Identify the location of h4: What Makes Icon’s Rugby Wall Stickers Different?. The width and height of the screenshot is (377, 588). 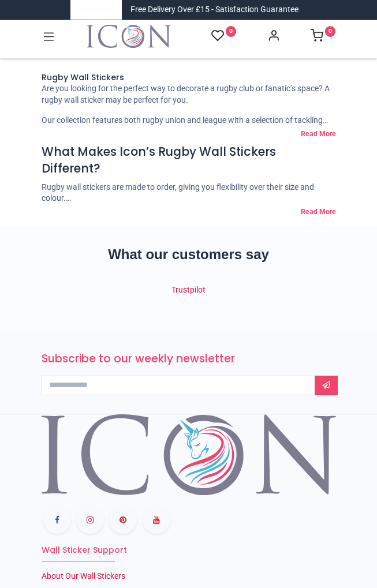
(189, 160).